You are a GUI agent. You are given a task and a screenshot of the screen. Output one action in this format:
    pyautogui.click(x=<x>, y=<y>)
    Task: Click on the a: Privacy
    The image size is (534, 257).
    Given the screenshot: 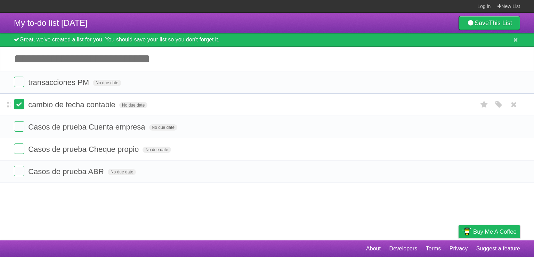 What is the action you would take?
    pyautogui.click(x=459, y=248)
    